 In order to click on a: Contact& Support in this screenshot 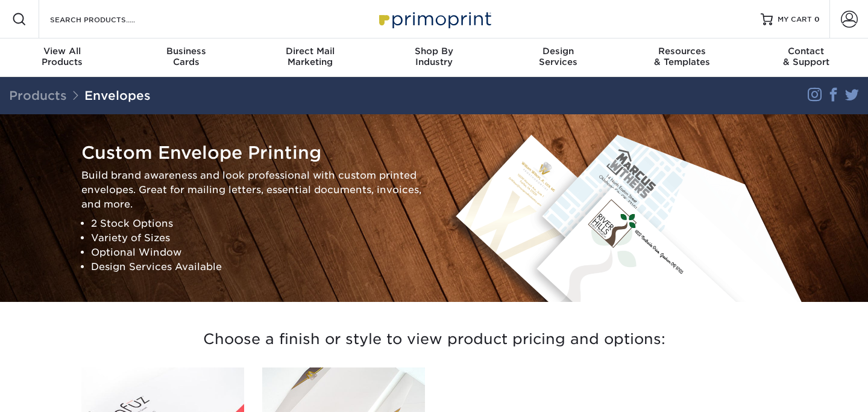, I will do `click(806, 58)`.